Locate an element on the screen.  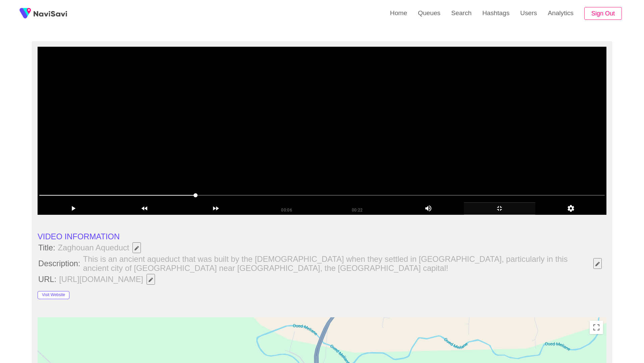
span: Zaghouan Aqueduct is located at coordinates (101, 247).